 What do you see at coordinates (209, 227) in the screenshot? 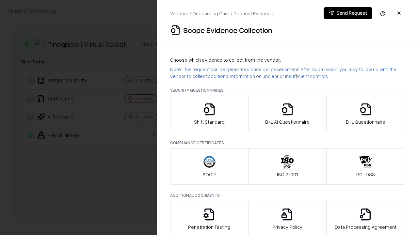
I see `p: Penetration Testing` at bounding box center [209, 227].